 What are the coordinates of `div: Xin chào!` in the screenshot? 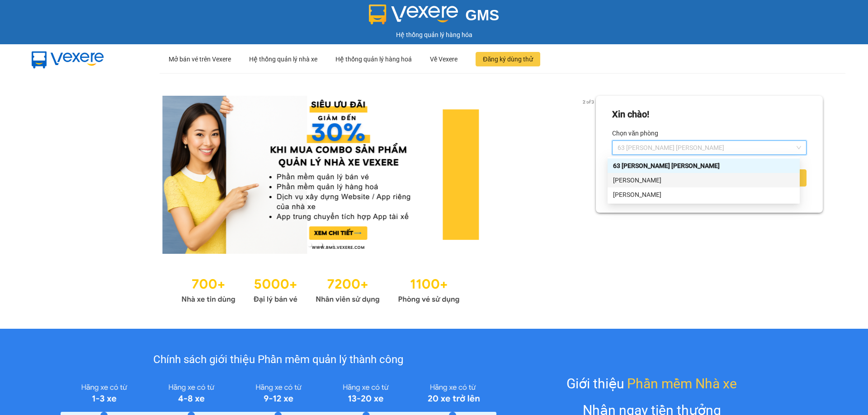 It's located at (631, 114).